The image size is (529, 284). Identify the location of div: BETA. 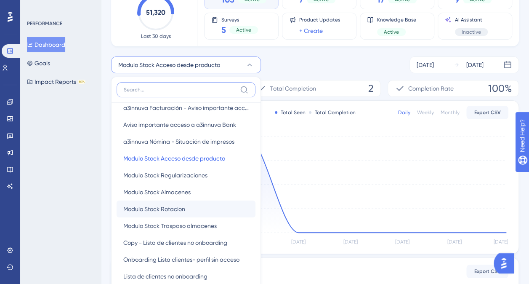
(82, 82).